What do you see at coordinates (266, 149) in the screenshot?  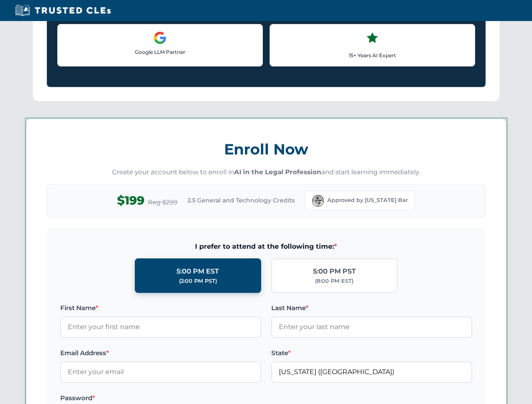 I see `h3: Enroll Now` at bounding box center [266, 149].